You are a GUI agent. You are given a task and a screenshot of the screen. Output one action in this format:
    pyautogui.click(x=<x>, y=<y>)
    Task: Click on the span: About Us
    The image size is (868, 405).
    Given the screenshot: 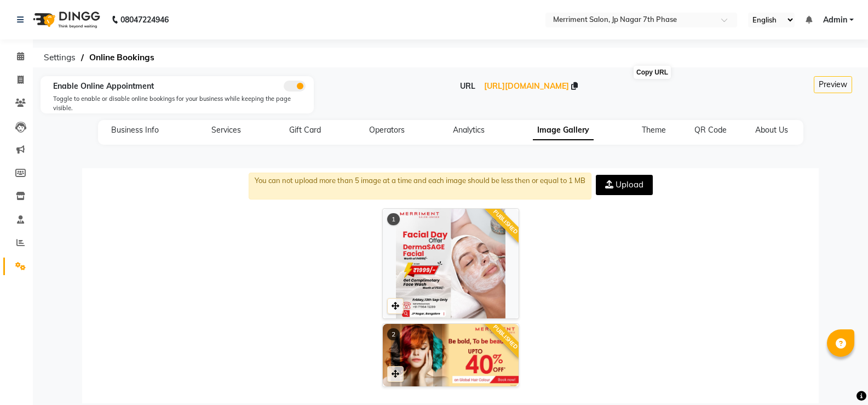 What is the action you would take?
    pyautogui.click(x=772, y=130)
    